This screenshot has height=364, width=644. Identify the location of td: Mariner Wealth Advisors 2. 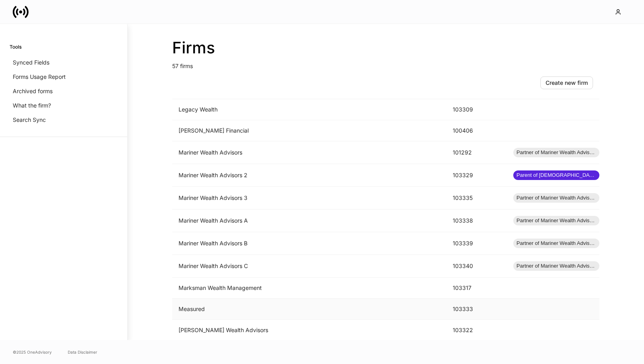
(309, 175).